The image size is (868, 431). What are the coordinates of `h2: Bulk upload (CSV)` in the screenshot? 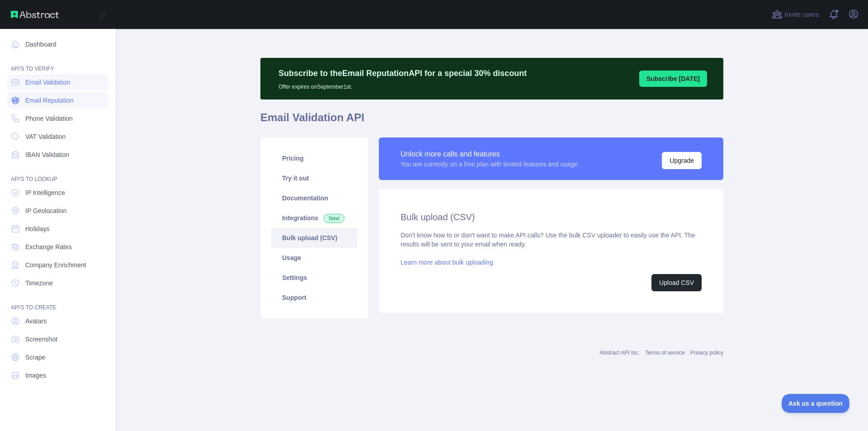 It's located at (551, 217).